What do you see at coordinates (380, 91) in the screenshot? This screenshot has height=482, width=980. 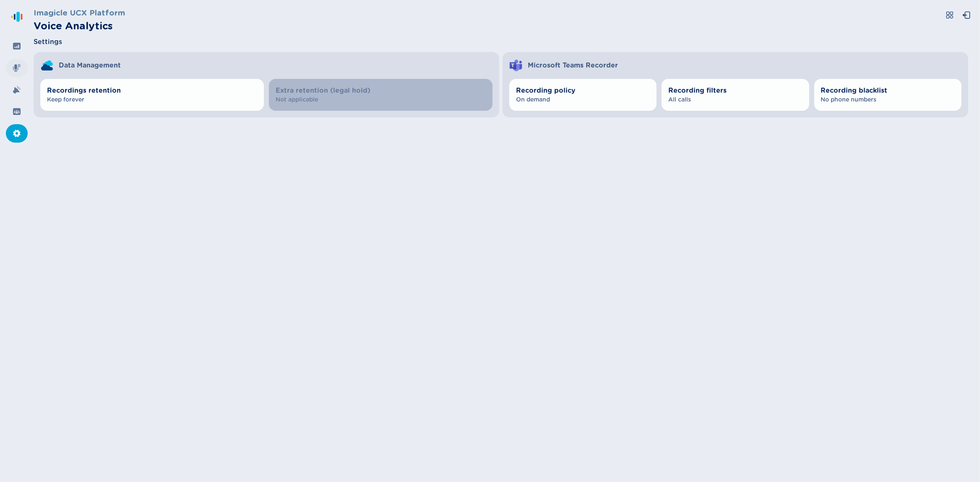 I see `span: Extra retention (legal hold)` at bounding box center [380, 91].